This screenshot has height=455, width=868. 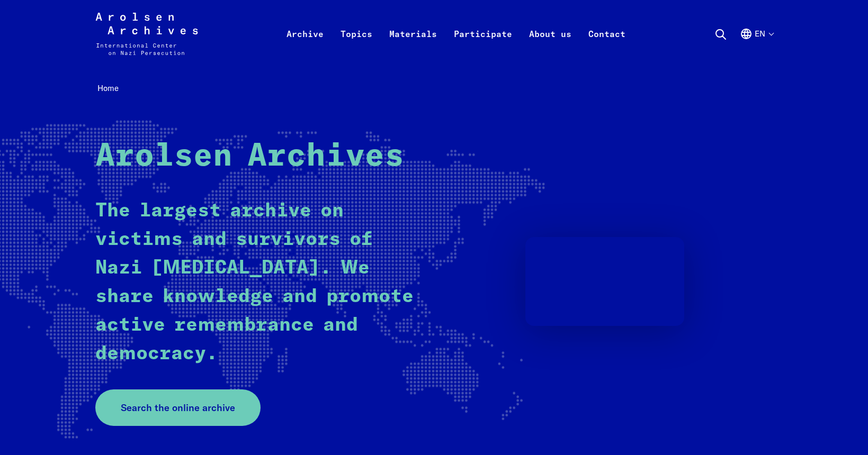 I want to click on a: Search the online archive, so click(x=178, y=408).